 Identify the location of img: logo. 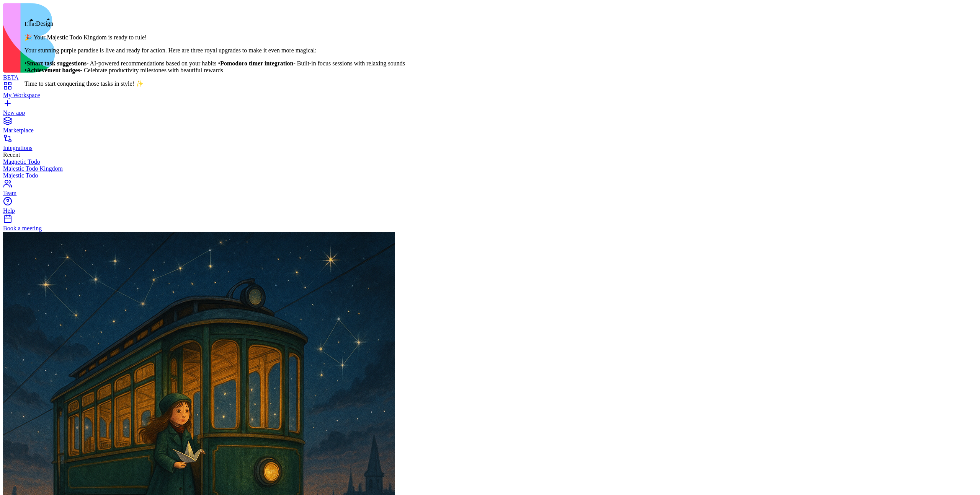
(157, 38).